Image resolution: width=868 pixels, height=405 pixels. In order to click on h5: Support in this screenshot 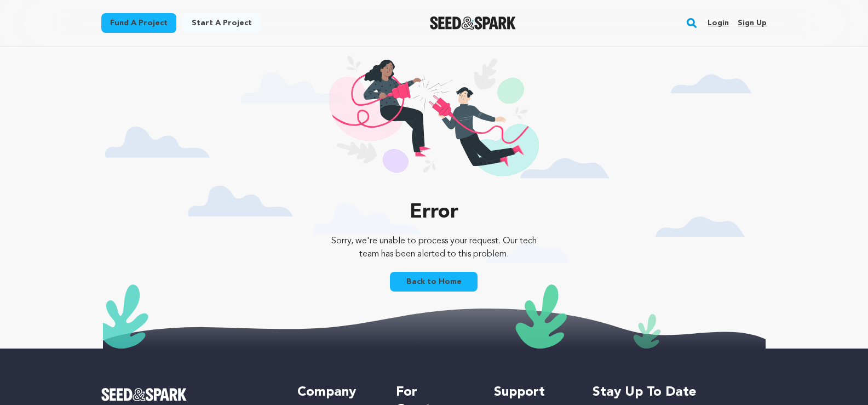, I will do `click(532, 393)`.